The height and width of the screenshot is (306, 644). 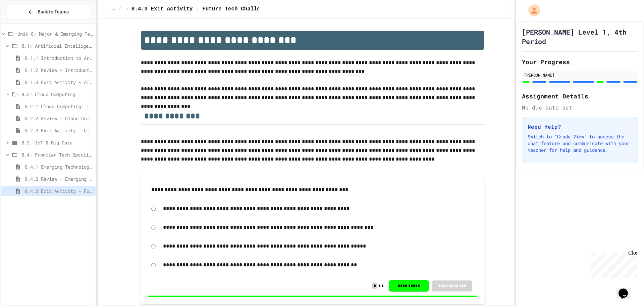 What do you see at coordinates (580, 107) in the screenshot?
I see `div: No due date set` at bounding box center [580, 107].